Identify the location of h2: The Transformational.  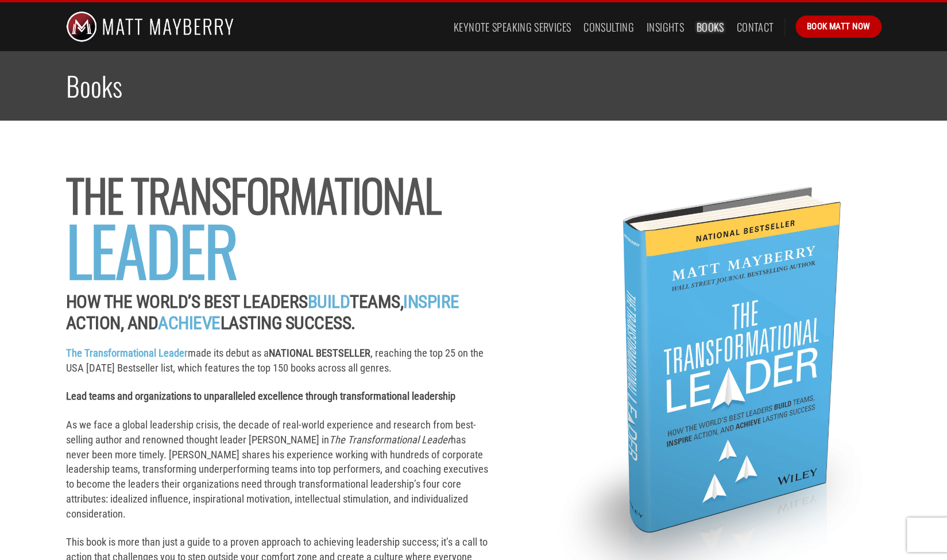
(278, 227).